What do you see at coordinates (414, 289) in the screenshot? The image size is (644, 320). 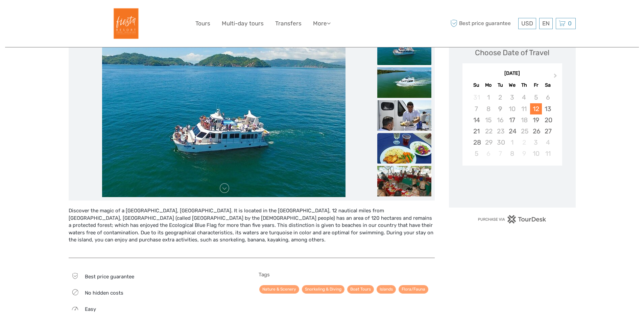 I see `a: Flora/Fauna` at bounding box center [414, 289].